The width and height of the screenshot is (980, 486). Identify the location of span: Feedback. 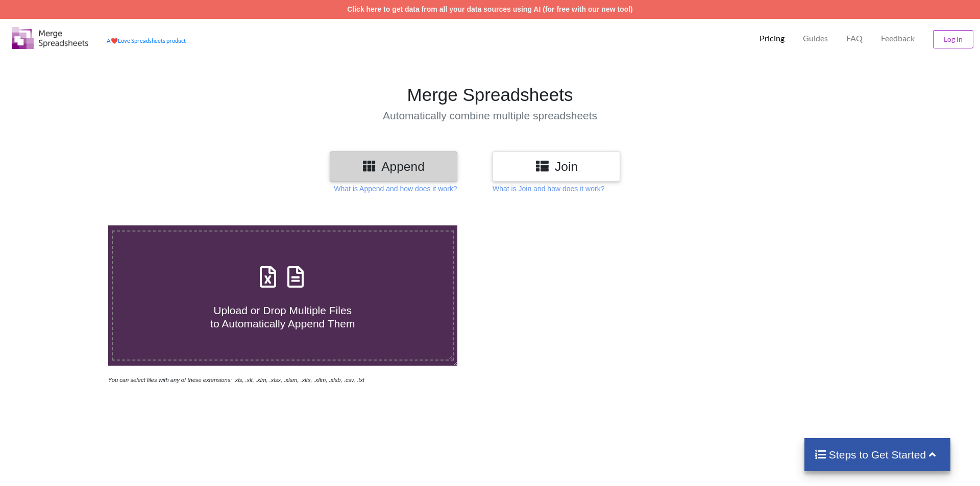
(898, 39).